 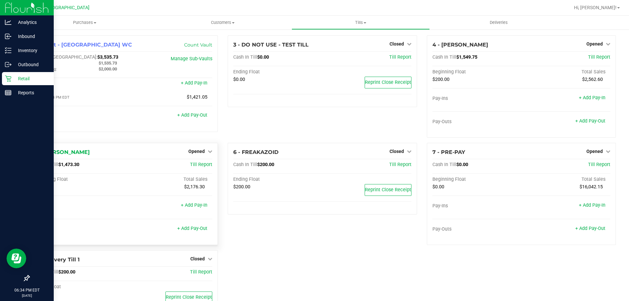 What do you see at coordinates (8, 79) in the screenshot?
I see `inline-svg: Retail` at bounding box center [8, 79].